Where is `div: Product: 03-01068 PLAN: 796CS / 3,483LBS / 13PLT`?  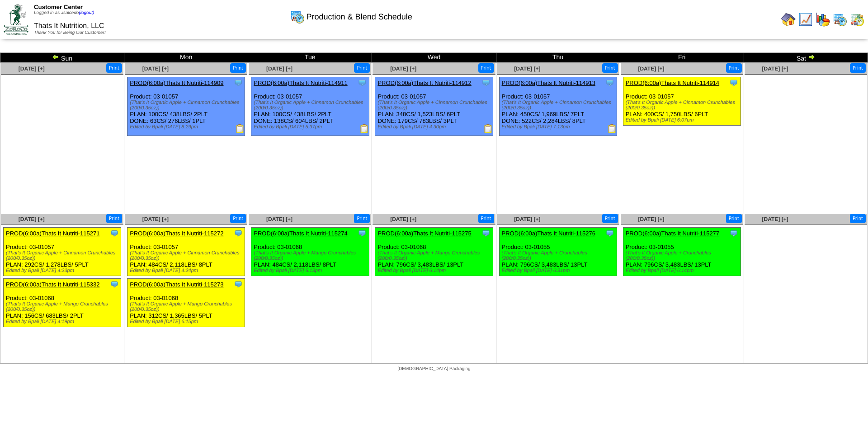 div: Product: 03-01068 PLAN: 796CS / 3,483LBS / 13PLT is located at coordinates (434, 252).